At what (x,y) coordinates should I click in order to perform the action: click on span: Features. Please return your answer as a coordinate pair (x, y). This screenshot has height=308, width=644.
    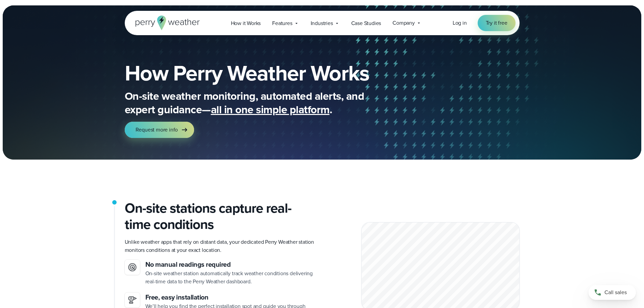
    Looking at the image, I should click on (282, 23).